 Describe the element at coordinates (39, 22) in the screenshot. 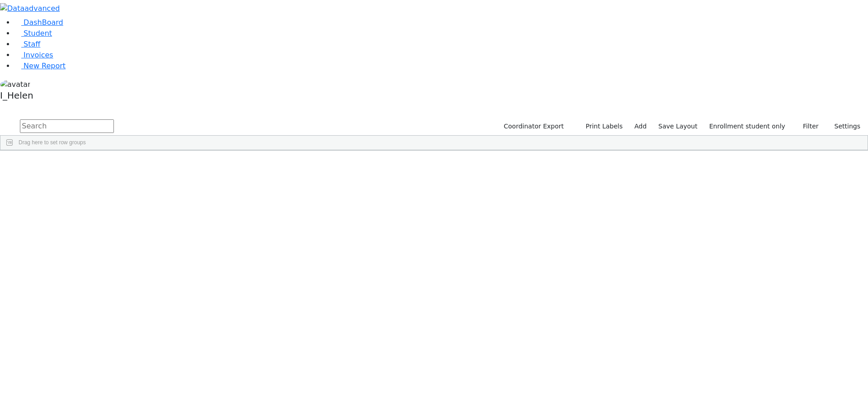

I see `a: DashBoard` at that location.